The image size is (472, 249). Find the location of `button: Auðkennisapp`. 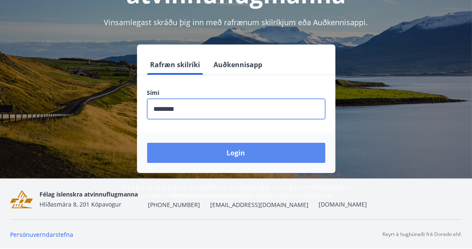

button: Auðkennisapp is located at coordinates (238, 65).